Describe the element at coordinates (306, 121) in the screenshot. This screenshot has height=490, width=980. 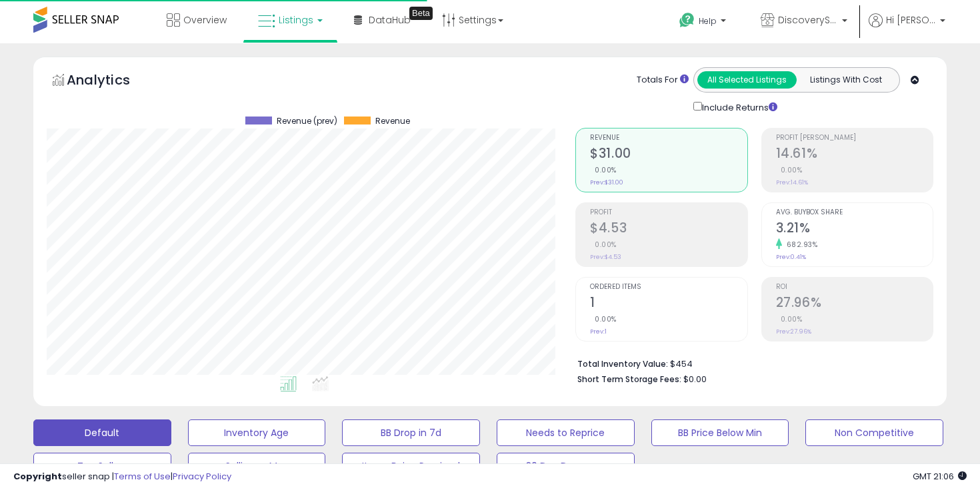
I see `span: Revenue (prev)` at that location.